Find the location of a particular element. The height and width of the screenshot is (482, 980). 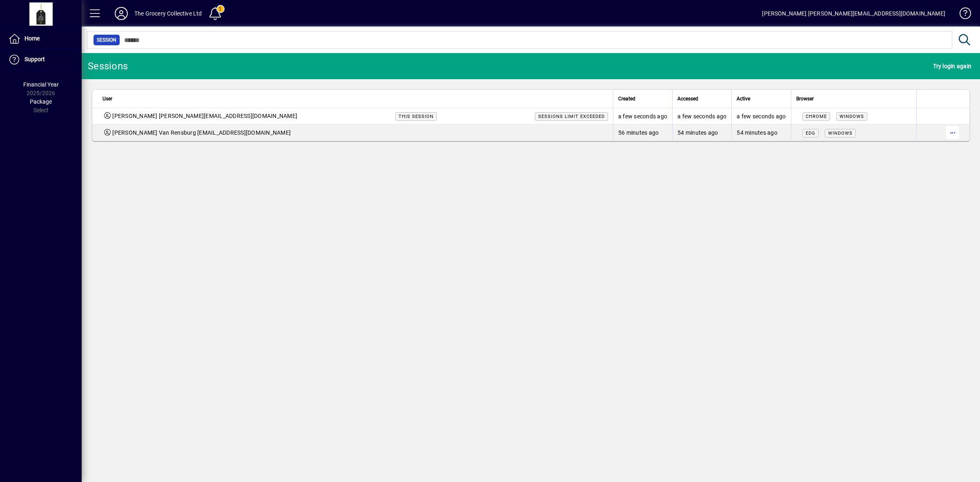

span: Sessions limit exceeded is located at coordinates (571, 116).